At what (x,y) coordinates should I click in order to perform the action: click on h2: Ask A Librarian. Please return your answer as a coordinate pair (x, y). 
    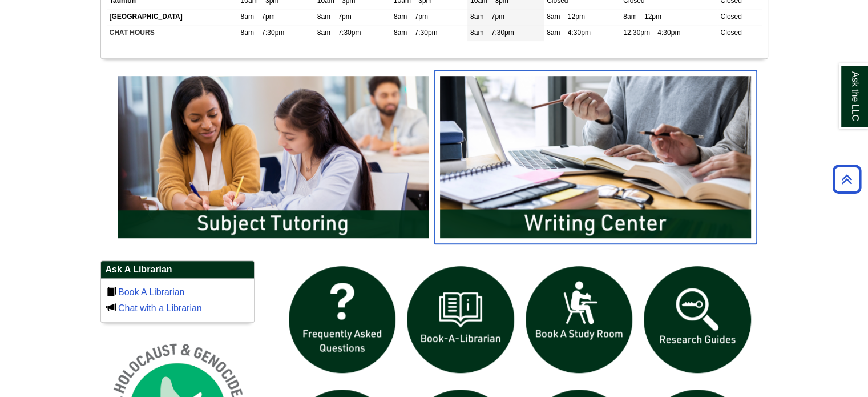
    Looking at the image, I should click on (178, 270).